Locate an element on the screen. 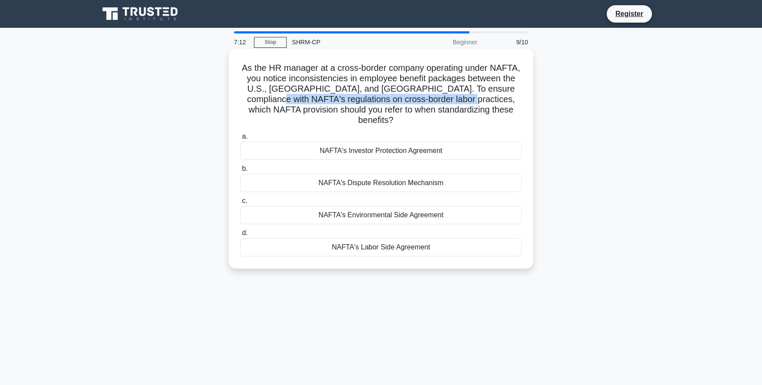 The height and width of the screenshot is (385, 762). div: 7:12 is located at coordinates (241, 42).